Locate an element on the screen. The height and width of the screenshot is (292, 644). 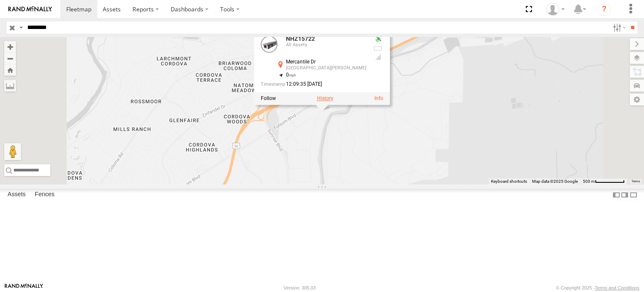
label: Search Query is located at coordinates (21, 27).